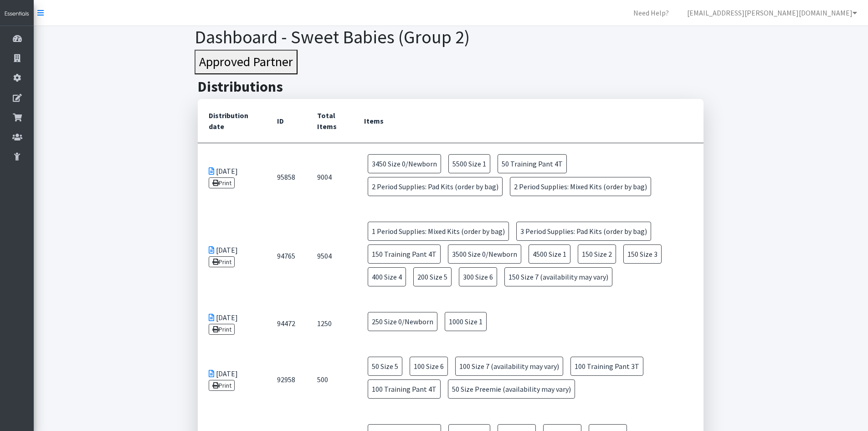 Image resolution: width=868 pixels, height=431 pixels. I want to click on span: 1 Period Supplies: Mixed Kits (order by bag), so click(438, 231).